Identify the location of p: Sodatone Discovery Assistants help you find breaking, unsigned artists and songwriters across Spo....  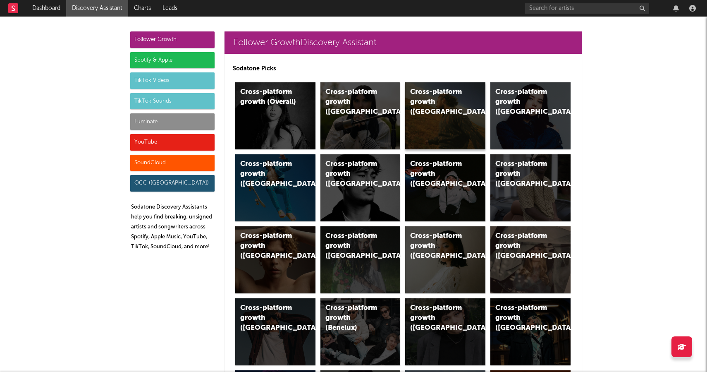
(173, 227).